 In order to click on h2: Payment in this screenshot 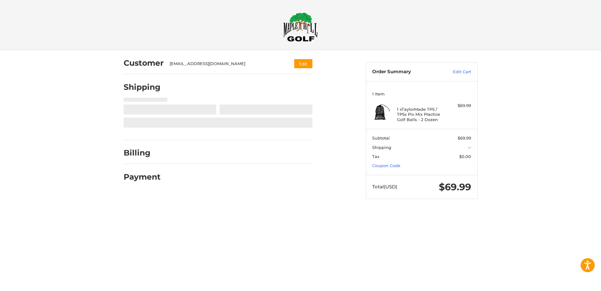, I will do `click(142, 177)`.